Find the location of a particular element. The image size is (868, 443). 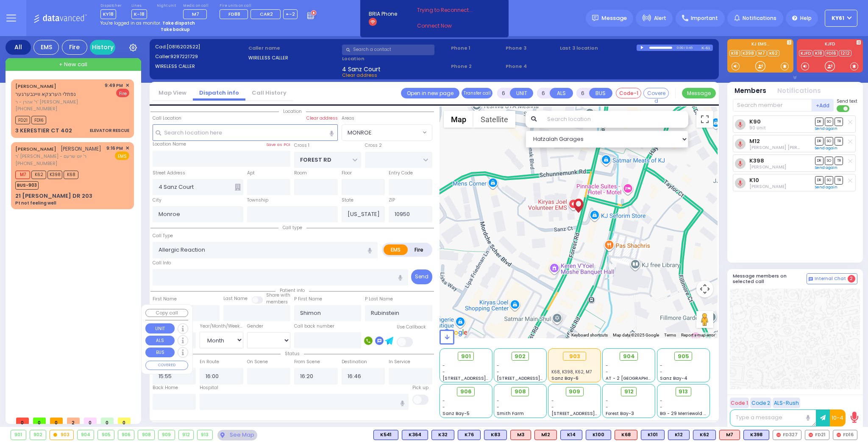

span: Smith Farm is located at coordinates (510, 413).